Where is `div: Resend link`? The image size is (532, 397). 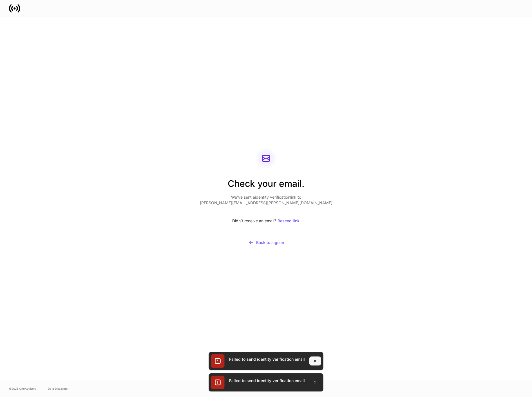
div: Resend link is located at coordinates (288, 221).